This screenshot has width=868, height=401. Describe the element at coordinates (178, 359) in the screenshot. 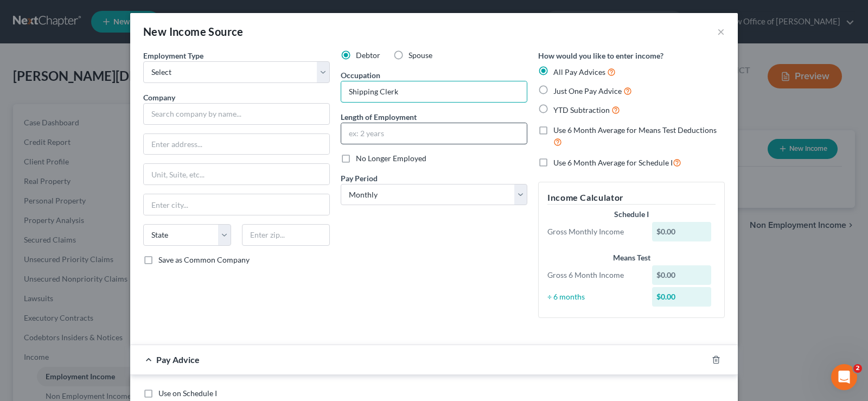

I see `span: Pay Advice` at that location.